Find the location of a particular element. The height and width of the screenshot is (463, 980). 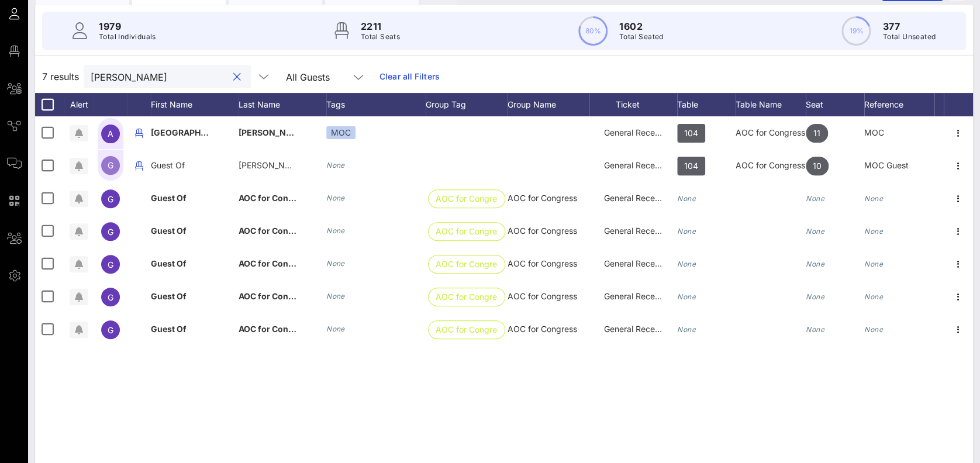

p: Total Seats is located at coordinates (380, 37).